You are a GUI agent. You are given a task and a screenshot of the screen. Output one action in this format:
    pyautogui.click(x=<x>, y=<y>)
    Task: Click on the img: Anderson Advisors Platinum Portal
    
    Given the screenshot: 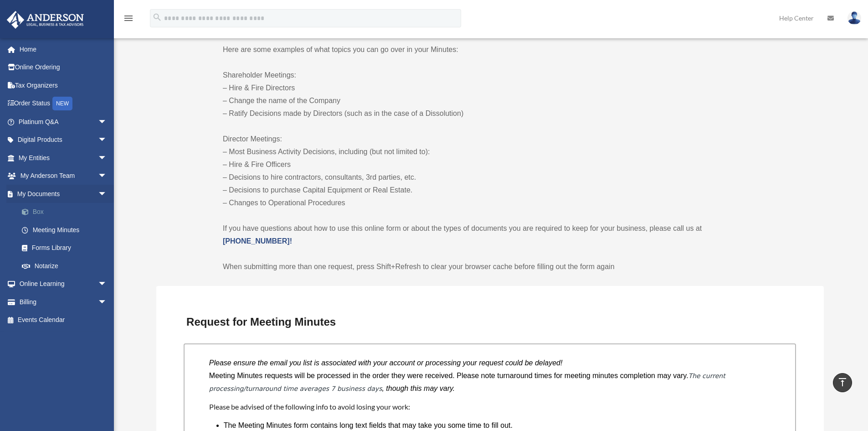 What is the action you would take?
    pyautogui.click(x=45, y=20)
    